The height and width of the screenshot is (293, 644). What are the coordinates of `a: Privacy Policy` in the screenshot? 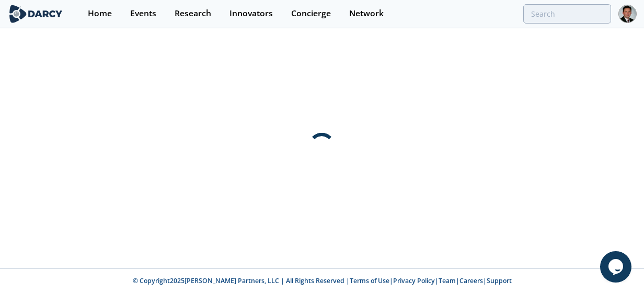 It's located at (414, 280).